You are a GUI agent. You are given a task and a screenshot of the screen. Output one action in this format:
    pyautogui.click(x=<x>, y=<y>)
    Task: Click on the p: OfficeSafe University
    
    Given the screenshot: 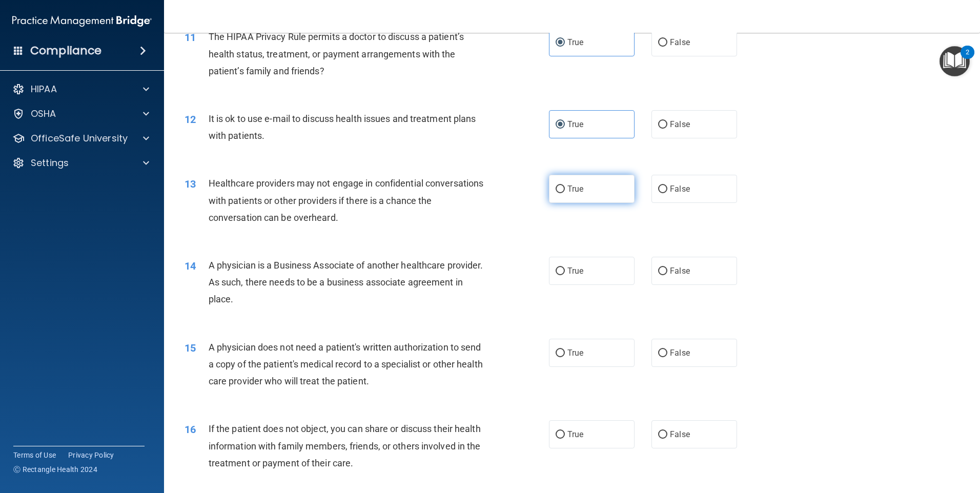 What is the action you would take?
    pyautogui.click(x=79, y=138)
    